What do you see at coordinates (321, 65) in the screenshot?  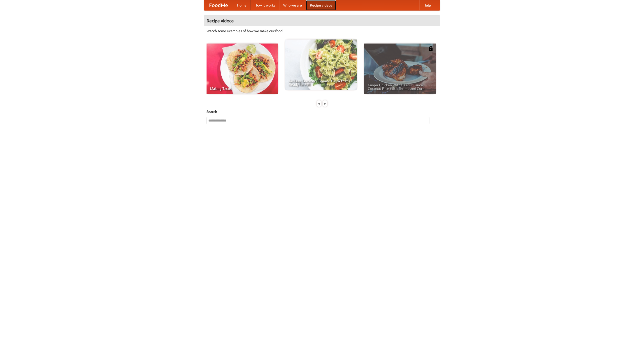 I see `a: An Easy, Summery Tomato Pasta That's Ready for Fall` at bounding box center [321, 65].